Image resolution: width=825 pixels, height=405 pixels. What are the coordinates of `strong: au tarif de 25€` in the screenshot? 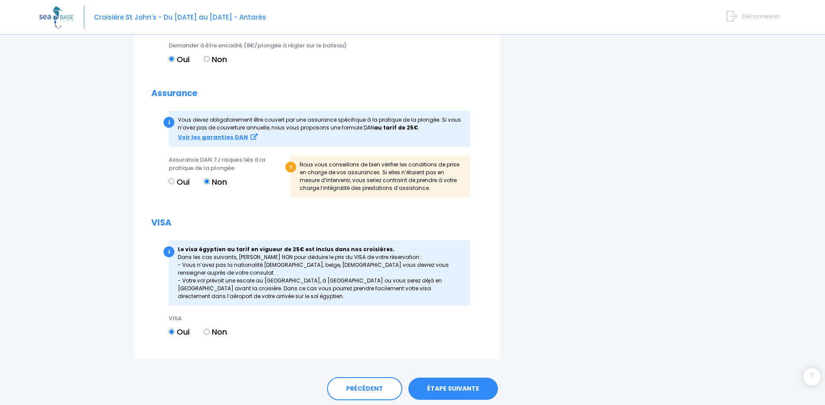 It's located at (396, 127).